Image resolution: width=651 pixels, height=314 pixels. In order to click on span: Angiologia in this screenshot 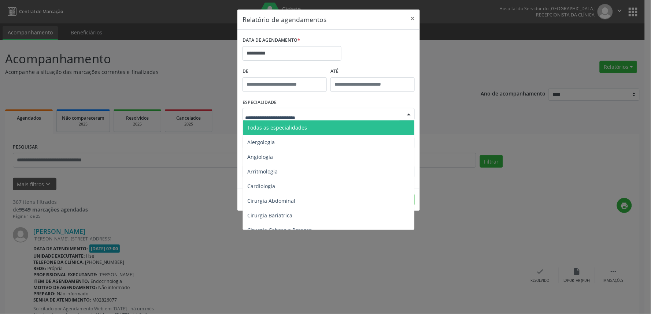, I will do `click(260, 157)`.